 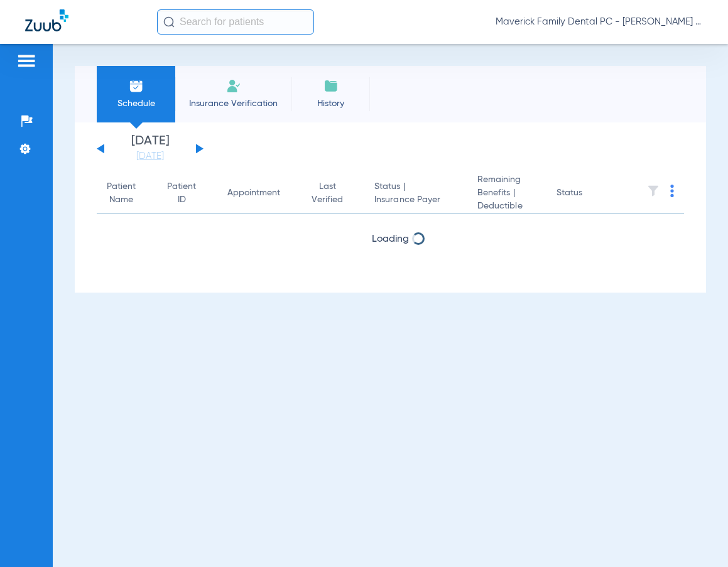 What do you see at coordinates (234, 86) in the screenshot?
I see `img: Manual Insurance Verification` at bounding box center [234, 86].